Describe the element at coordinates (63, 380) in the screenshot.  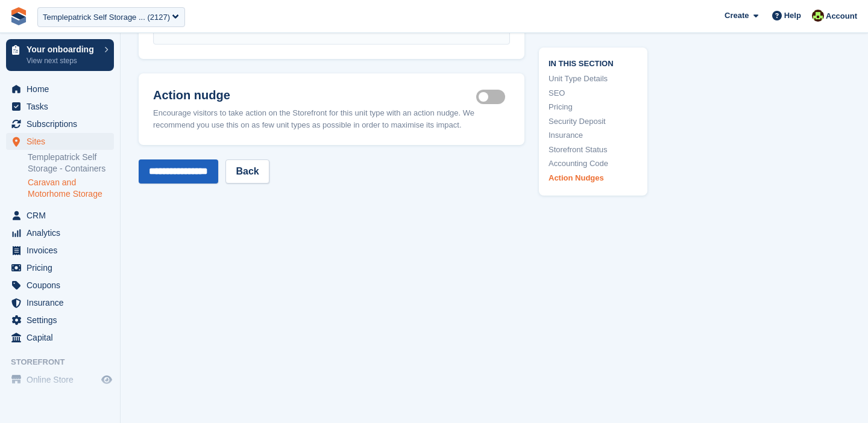
I see `span: Online Store` at that location.